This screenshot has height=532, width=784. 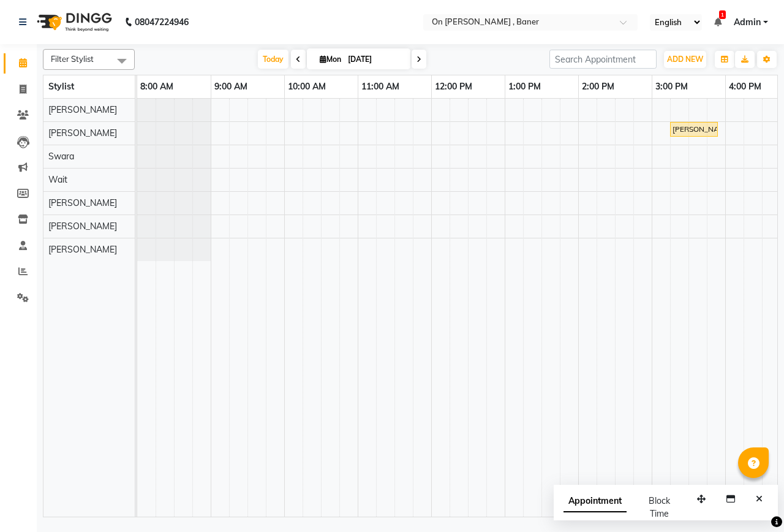 I want to click on a: 8:00 AM, so click(x=157, y=86).